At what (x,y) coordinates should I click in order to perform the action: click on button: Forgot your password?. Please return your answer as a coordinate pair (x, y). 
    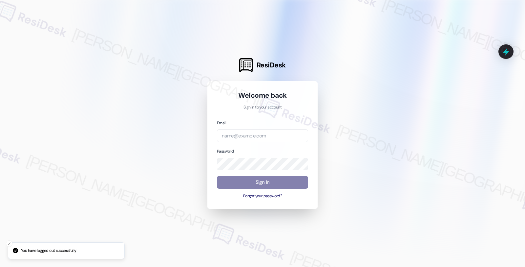
    Looking at the image, I should click on (263, 196).